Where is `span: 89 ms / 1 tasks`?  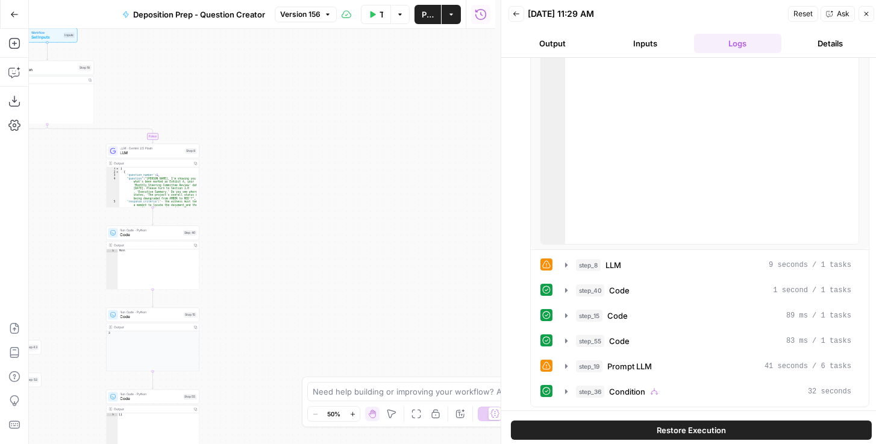 span: 89 ms / 1 tasks is located at coordinates (819, 316).